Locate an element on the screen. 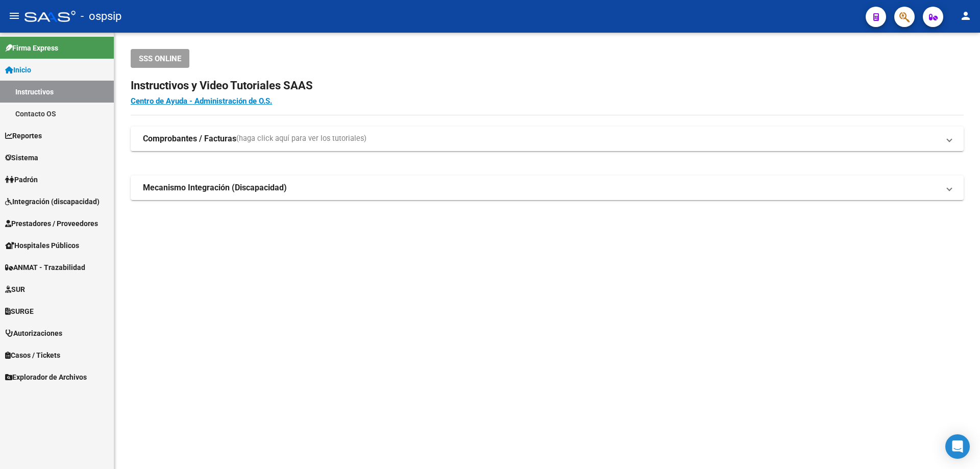 This screenshot has height=469, width=980. a: Centro de Ayuda - Administración de O.S. is located at coordinates (201, 101).